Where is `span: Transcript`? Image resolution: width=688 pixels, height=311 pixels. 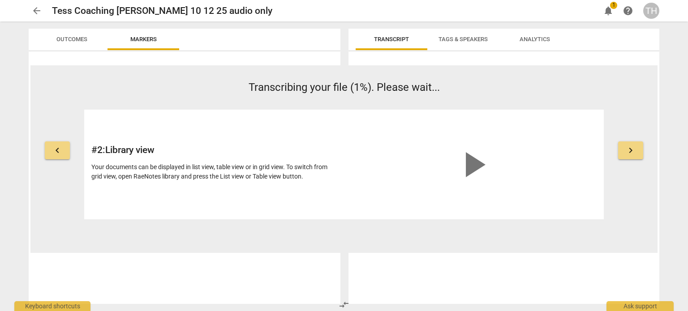
span: Transcript is located at coordinates (391, 39).